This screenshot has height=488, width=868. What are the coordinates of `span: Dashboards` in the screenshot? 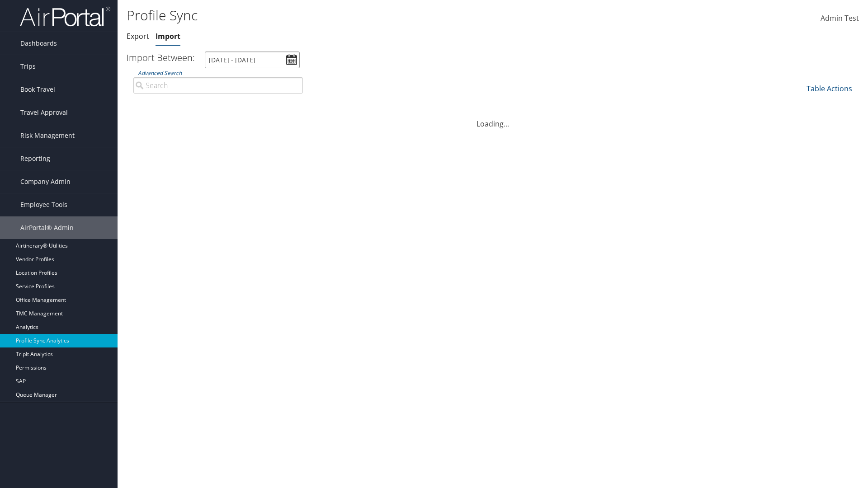 It's located at (38, 44).